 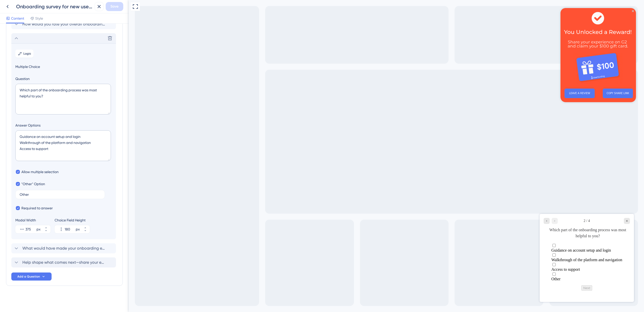 I want to click on input: Walkthrough of the platform and navigation, so click(x=14, y=41).